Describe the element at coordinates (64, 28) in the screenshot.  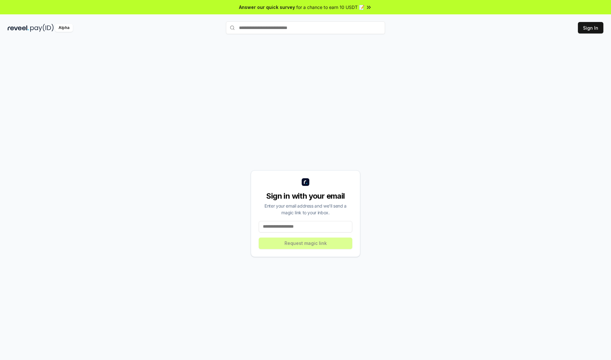
I see `div: Alpha` at that location.